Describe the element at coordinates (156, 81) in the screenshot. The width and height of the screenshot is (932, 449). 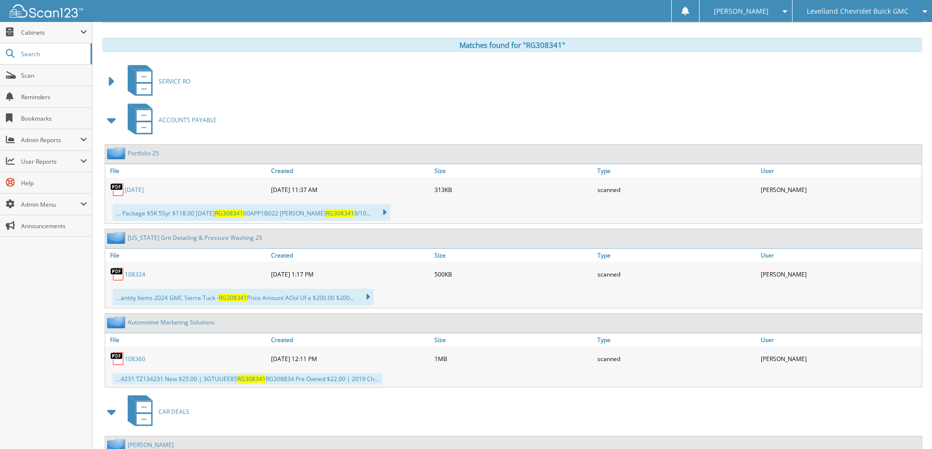
I see `a: SERVICE RO` at that location.